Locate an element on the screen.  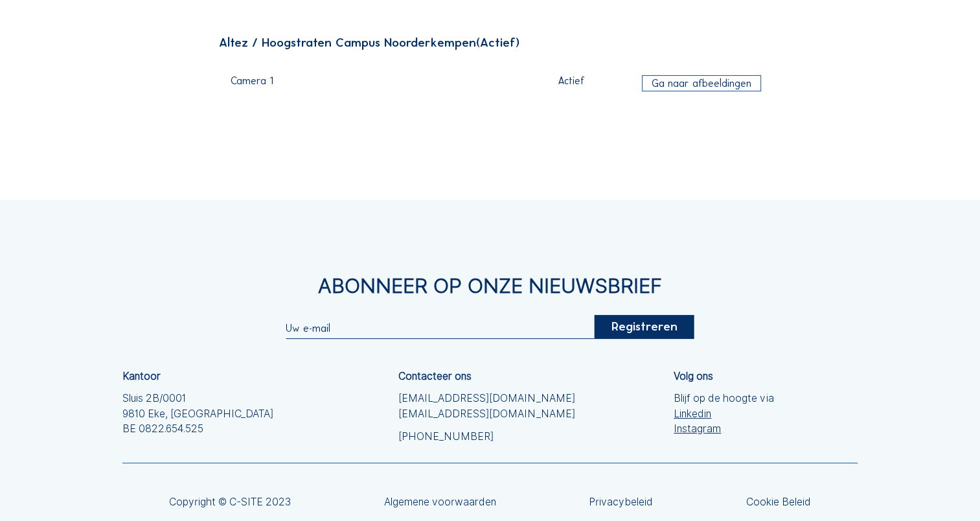
div: Camera 1 is located at coordinates (365, 85).